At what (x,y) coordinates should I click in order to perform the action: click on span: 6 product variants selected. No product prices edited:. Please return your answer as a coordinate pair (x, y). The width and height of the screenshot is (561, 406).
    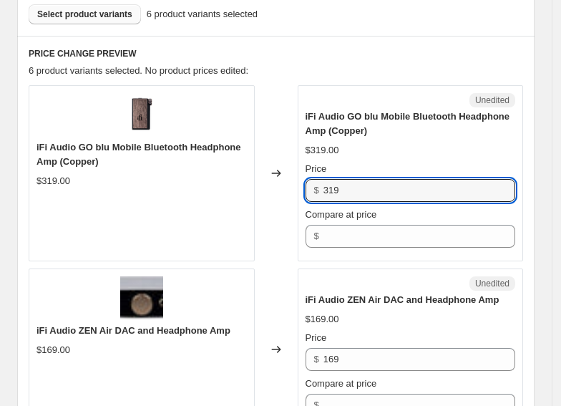
    Looking at the image, I should click on (138, 70).